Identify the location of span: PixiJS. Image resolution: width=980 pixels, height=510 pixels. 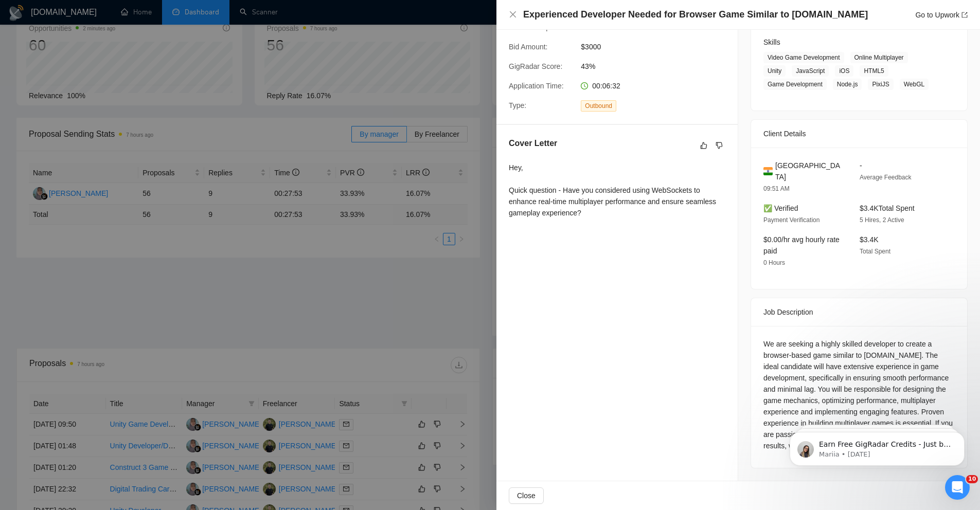
(880, 85).